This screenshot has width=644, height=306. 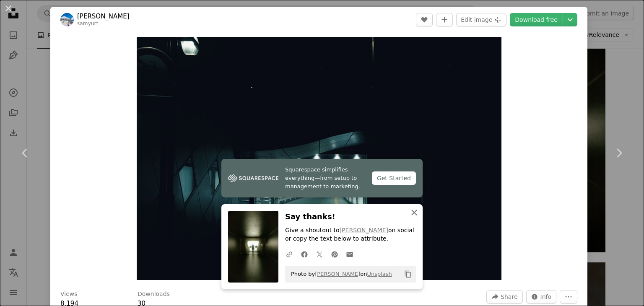 I want to click on span: Photo by on, so click(x=339, y=274).